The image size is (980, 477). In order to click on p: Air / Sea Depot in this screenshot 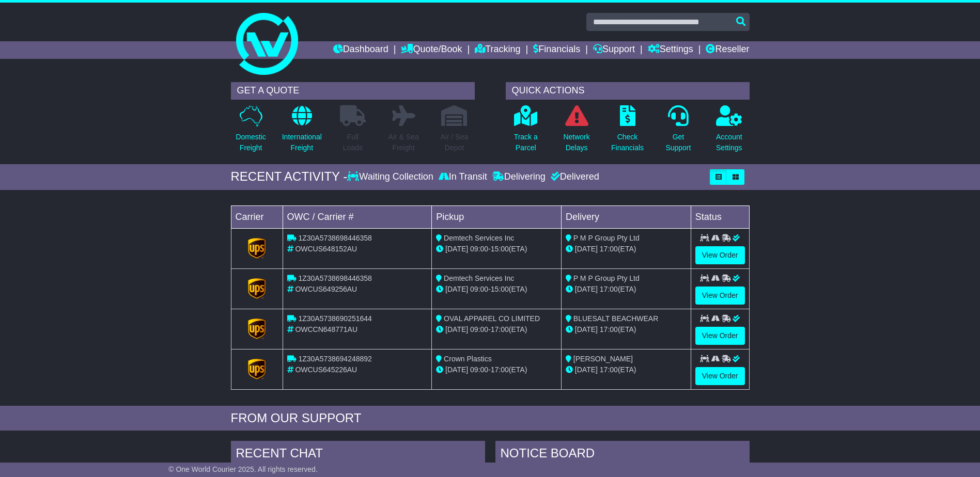, I will do `click(455, 142)`.